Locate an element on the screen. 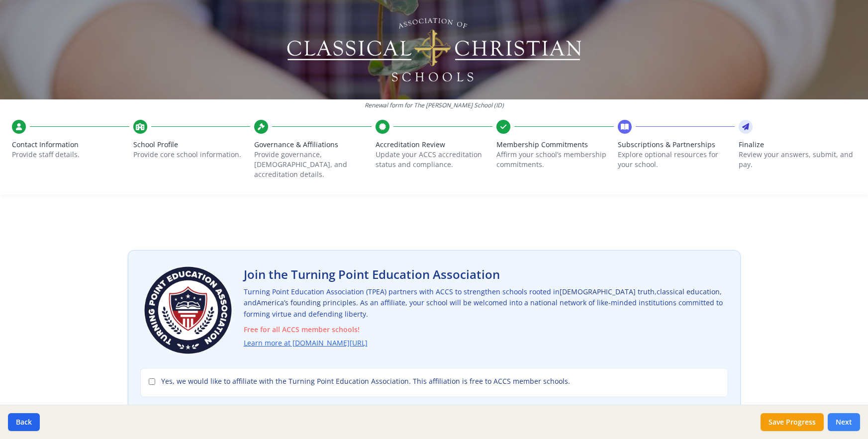 Image resolution: width=868 pixels, height=439 pixels. button: Save Progress is located at coordinates (792, 422).